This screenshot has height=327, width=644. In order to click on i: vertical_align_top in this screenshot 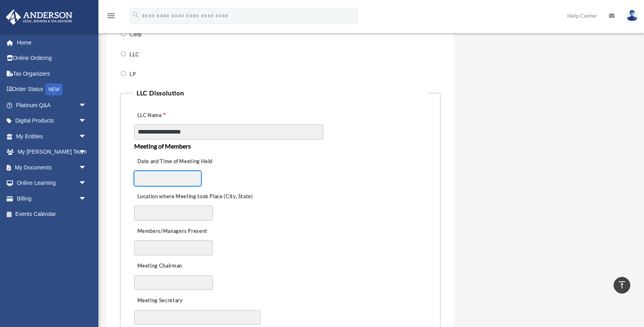, I will do `click(622, 285)`.